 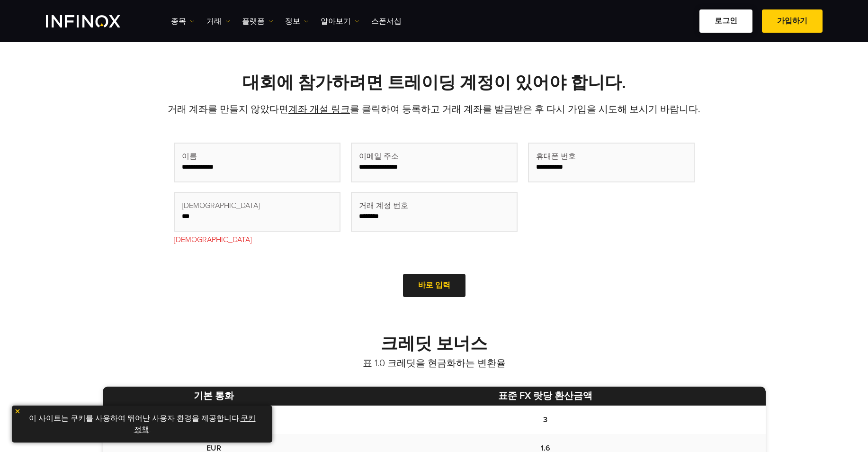 What do you see at coordinates (434, 82) in the screenshot?
I see `strong: 대회에 참가하려면 트레이딩 계정이 있어야 합니다.` at bounding box center [434, 82].